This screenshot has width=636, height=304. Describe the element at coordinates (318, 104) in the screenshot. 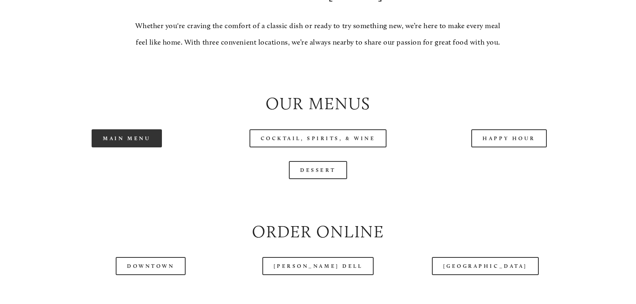

I see `h2: Our Menus` at that location.